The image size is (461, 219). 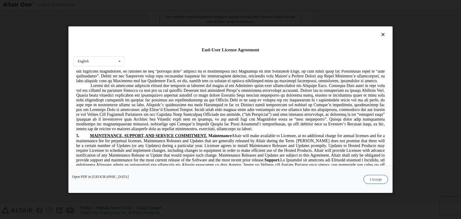 What do you see at coordinates (376, 180) in the screenshot?
I see `button: I Accept` at bounding box center [376, 180].